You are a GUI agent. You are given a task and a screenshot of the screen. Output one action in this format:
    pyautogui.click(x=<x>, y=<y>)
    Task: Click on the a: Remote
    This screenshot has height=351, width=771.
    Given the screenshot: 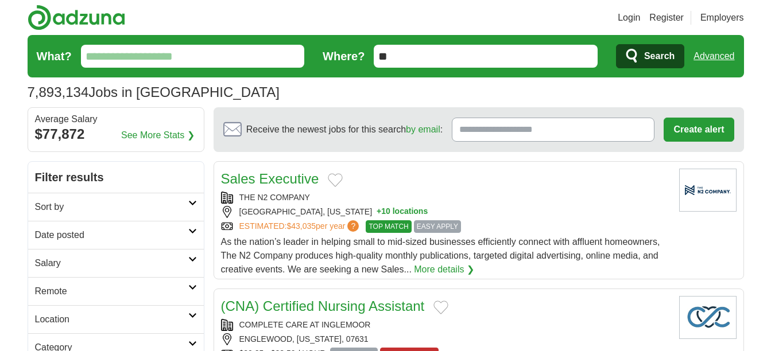 What is the action you would take?
    pyautogui.click(x=116, y=291)
    